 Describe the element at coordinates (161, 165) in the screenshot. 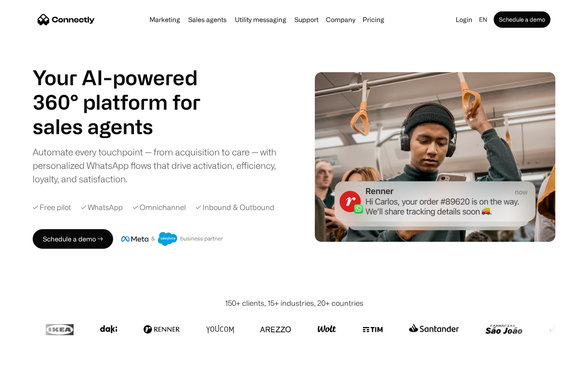

I see `div: Automate every touchpoint — from acquisition to care — with personalized WhatsApp flows that driv...` at that location.